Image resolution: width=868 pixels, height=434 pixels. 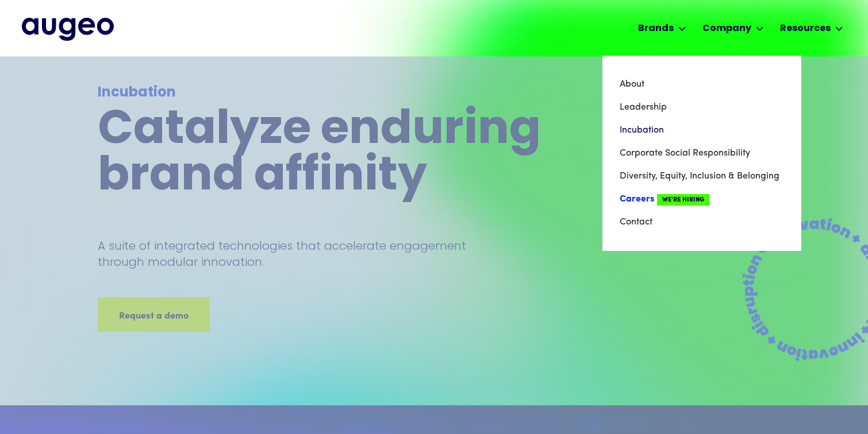 I want to click on div: Brands, so click(x=656, y=29).